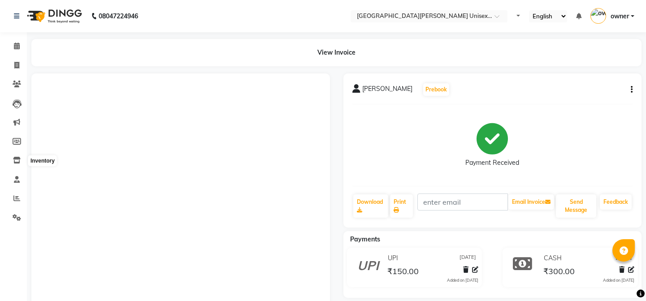 Image resolution: width=646 pixels, height=301 pixels. What do you see at coordinates (493, 163) in the screenshot?
I see `div: Payment Received` at bounding box center [493, 163].